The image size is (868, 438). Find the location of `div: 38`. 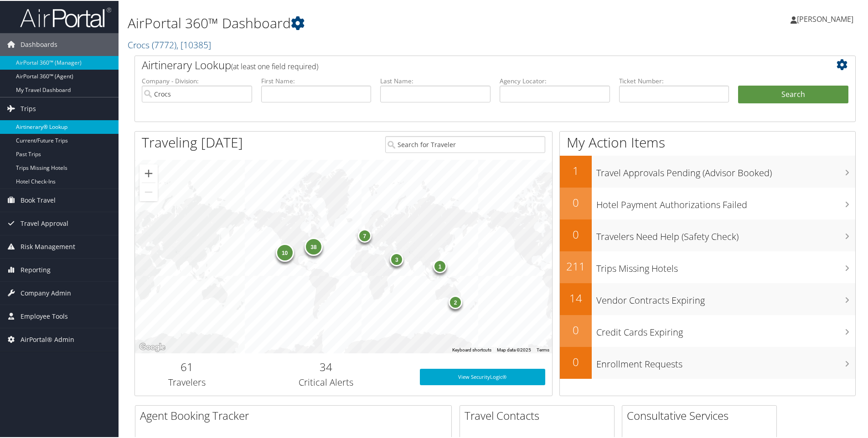

div: 38 is located at coordinates (314, 246).